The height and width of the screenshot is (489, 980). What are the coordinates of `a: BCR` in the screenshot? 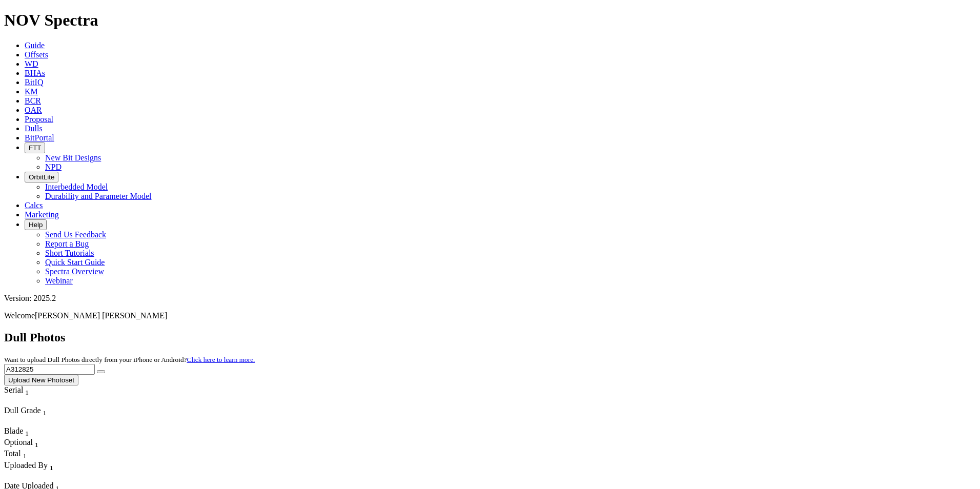 It's located at (33, 100).